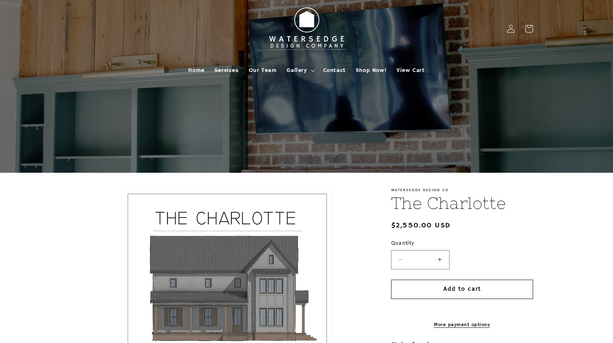  I want to click on img: Watersedge Design Co, so click(307, 29).